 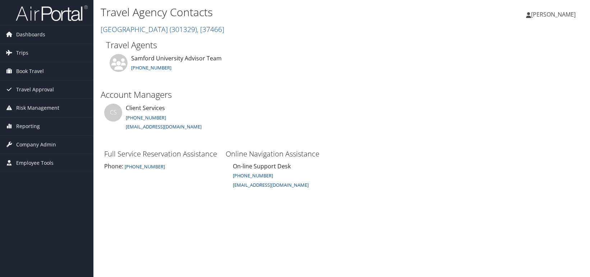 What do you see at coordinates (145, 108) in the screenshot?
I see `span: Client Services` at bounding box center [145, 108].